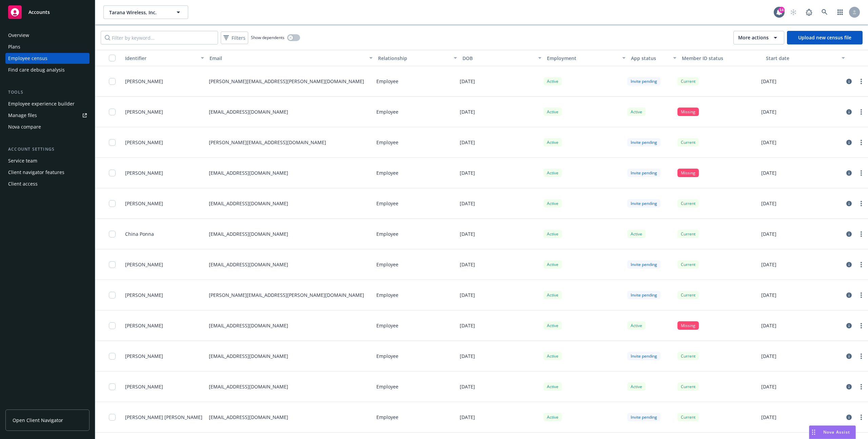  I want to click on button: Email, so click(291, 58).